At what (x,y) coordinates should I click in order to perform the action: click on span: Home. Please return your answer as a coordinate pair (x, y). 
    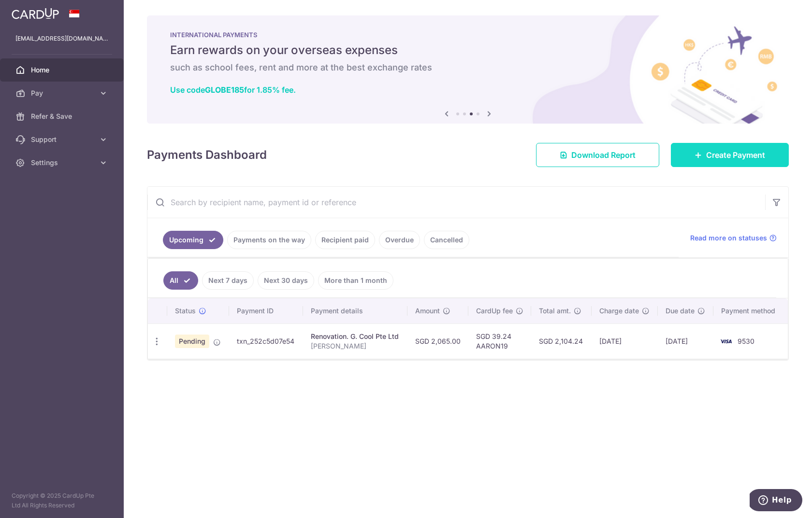
    Looking at the image, I should click on (63, 70).